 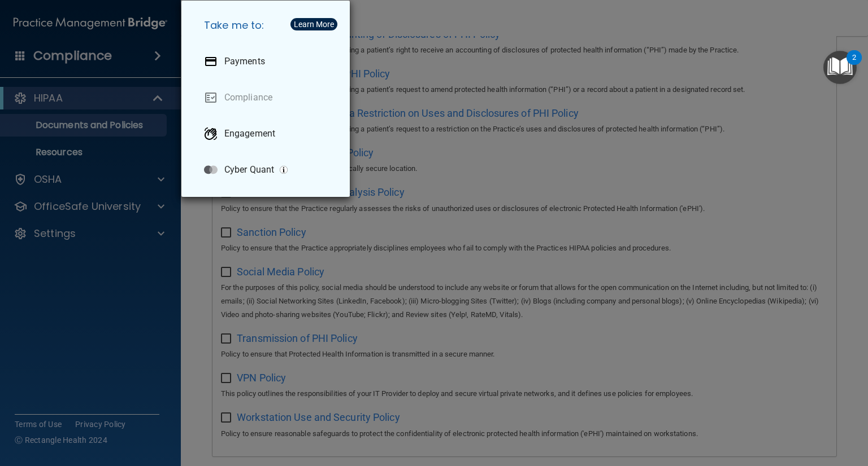 What do you see at coordinates (268, 98) in the screenshot?
I see `a: Compliance` at bounding box center [268, 98].